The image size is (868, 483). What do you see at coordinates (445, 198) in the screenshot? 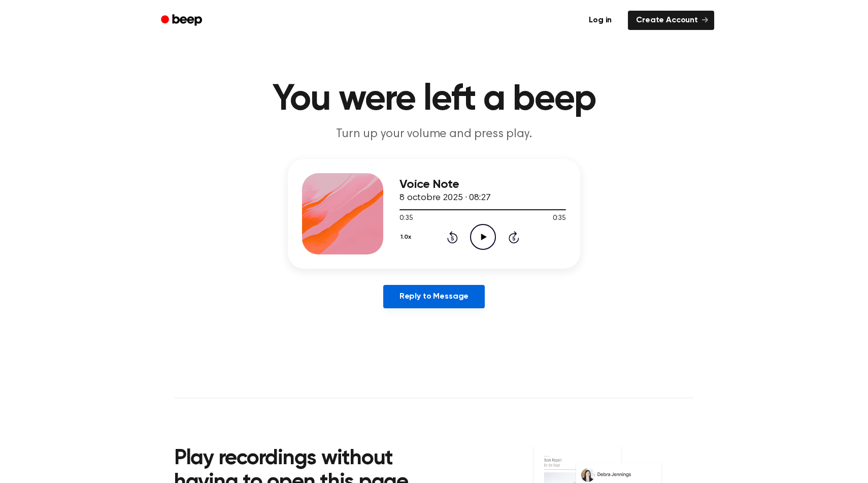
I see `span: 8 octobre 2025 · 08:27` at bounding box center [445, 198].